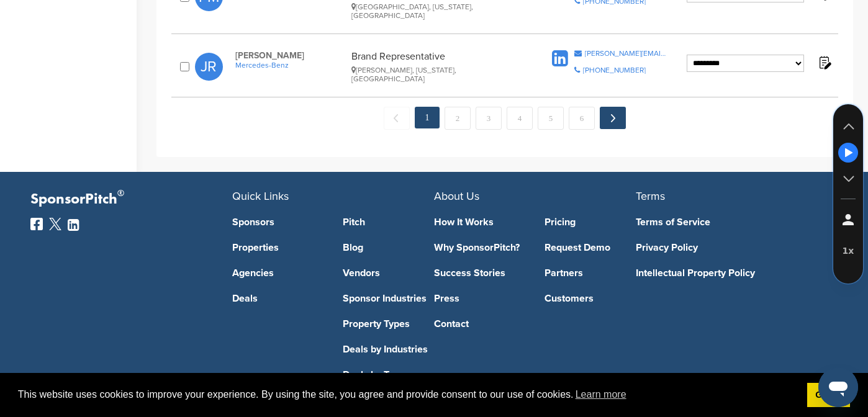  Describe the element at coordinates (590, 273) in the screenshot. I see `a: Partners` at that location.